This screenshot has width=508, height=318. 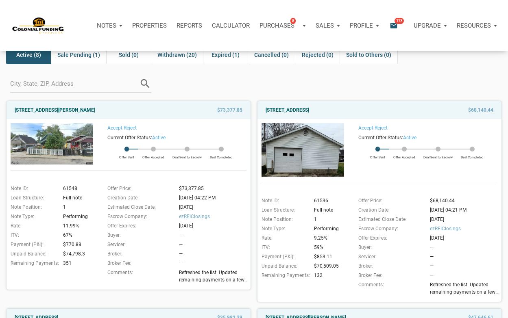 What do you see at coordinates (476, 26) in the screenshot?
I see `button: Resources` at bounding box center [476, 26].